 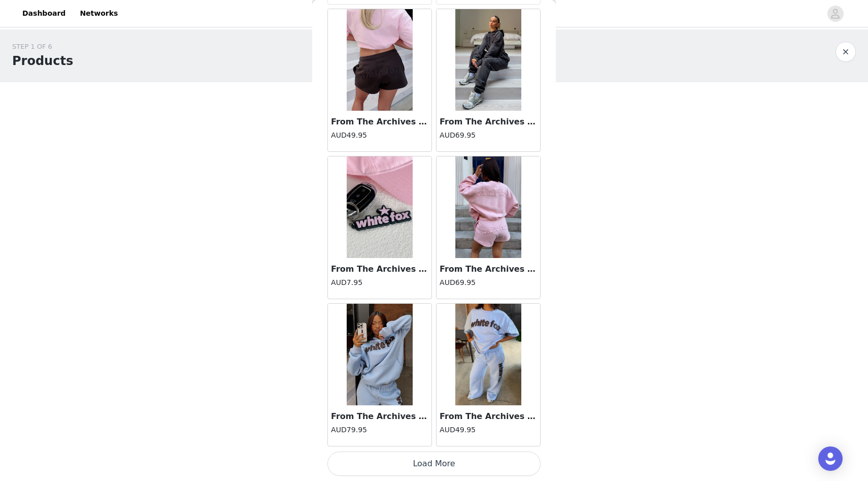 What do you see at coordinates (488, 416) in the screenshot?
I see `h3: From The Archives Allora Oversized Tee Blue` at bounding box center [488, 416].